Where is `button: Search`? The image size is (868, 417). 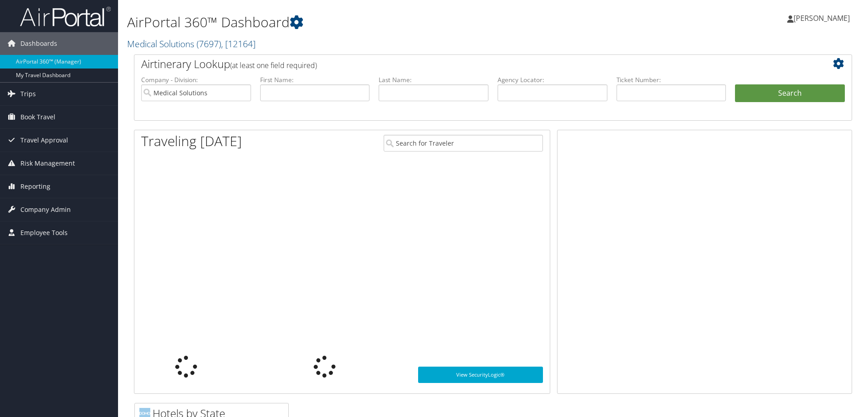
button: Search is located at coordinates (790, 94).